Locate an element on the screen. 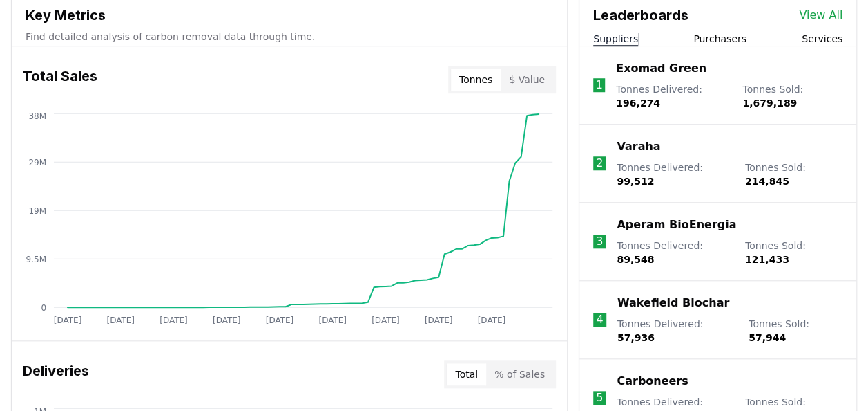 Image resolution: width=868 pixels, height=411 pixels. span: 89,548 is located at coordinates (635, 259).